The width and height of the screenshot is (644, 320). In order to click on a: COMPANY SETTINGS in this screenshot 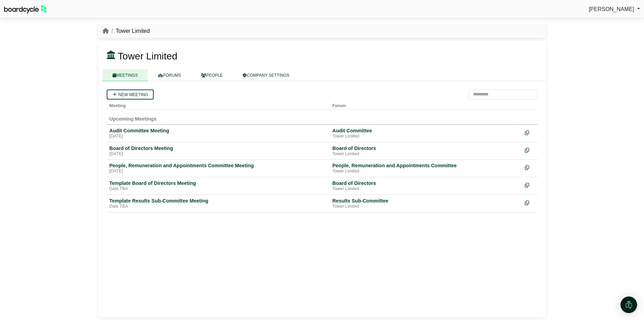, I will do `click(266, 75)`.